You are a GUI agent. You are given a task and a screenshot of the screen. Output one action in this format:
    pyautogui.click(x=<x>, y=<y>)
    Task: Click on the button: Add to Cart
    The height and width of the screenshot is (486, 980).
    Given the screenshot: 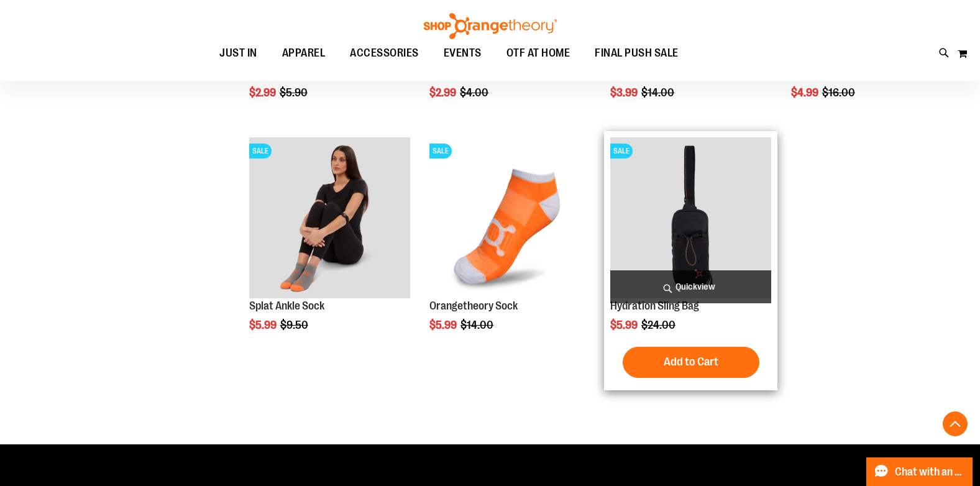 What is the action you would take?
    pyautogui.click(x=691, y=362)
    